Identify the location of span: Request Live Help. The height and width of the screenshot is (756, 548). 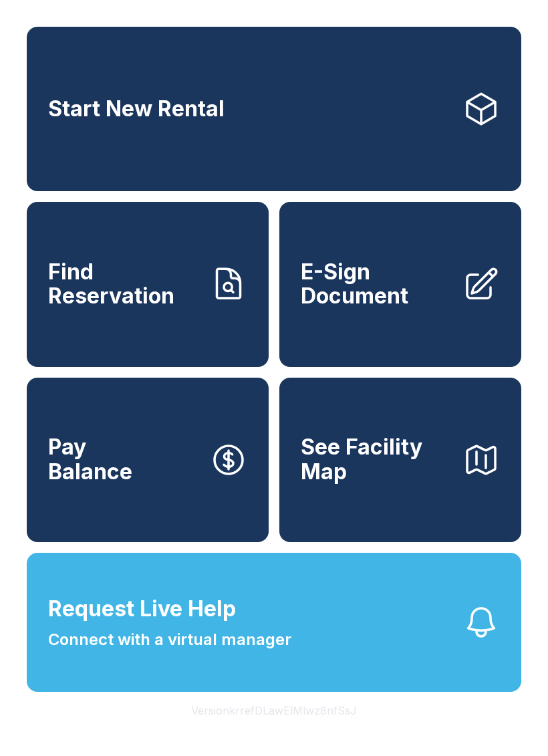
(142, 609).